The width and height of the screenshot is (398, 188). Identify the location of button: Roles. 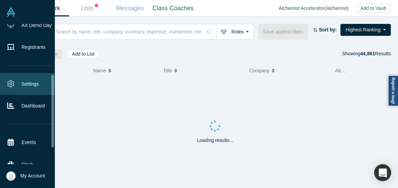
(235, 32).